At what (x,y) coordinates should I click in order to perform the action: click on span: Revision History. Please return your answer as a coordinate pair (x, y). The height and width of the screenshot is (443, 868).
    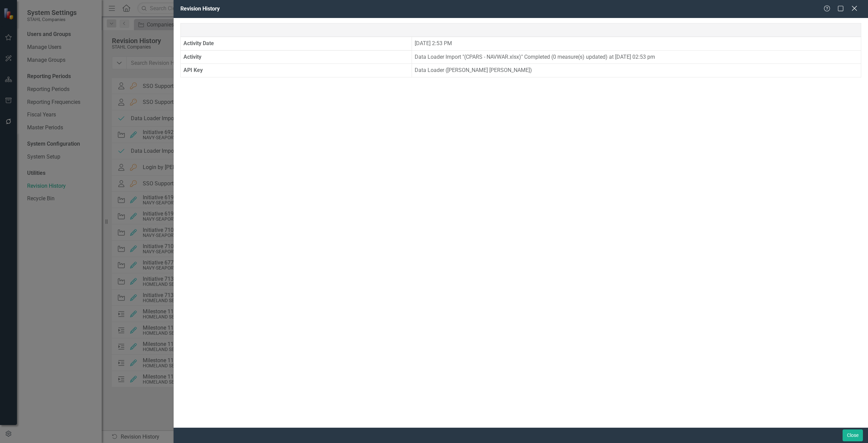
    Looking at the image, I should click on (200, 8).